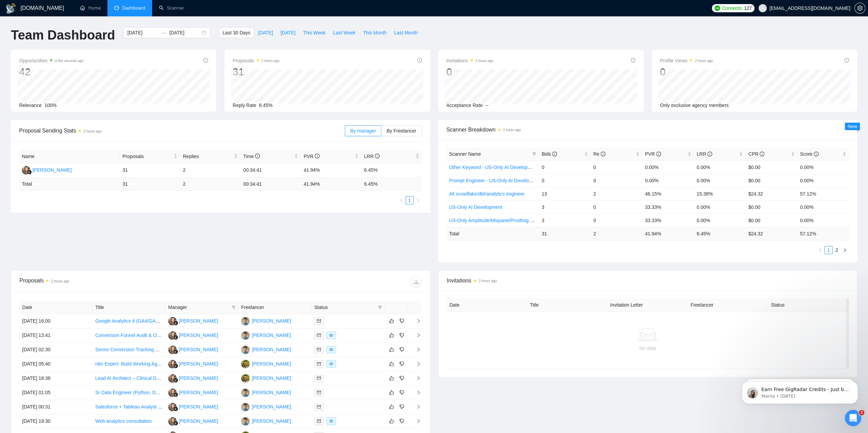  I want to click on th: Status, so click(808, 305).